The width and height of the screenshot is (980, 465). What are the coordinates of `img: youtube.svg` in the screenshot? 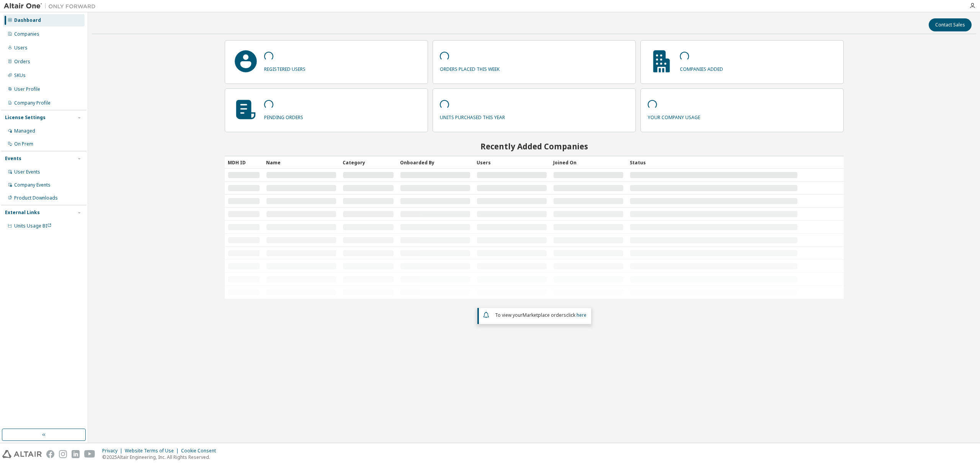 It's located at (90, 454).